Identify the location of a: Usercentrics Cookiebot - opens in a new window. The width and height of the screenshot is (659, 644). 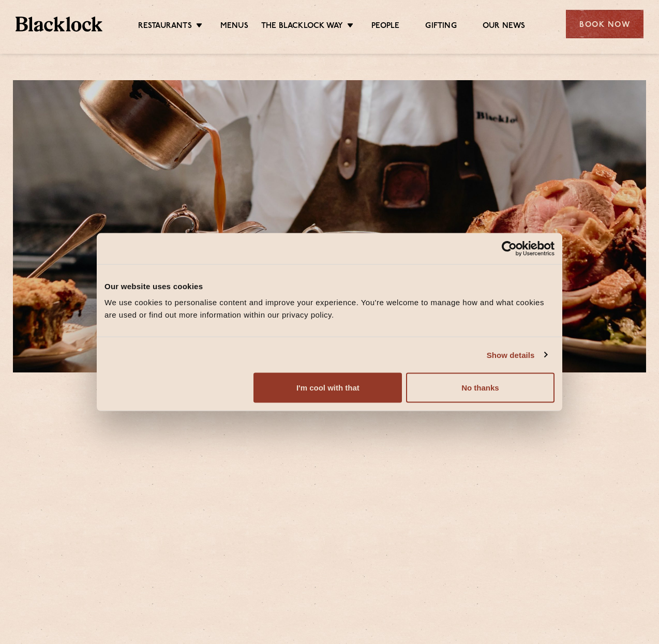
(509, 248).